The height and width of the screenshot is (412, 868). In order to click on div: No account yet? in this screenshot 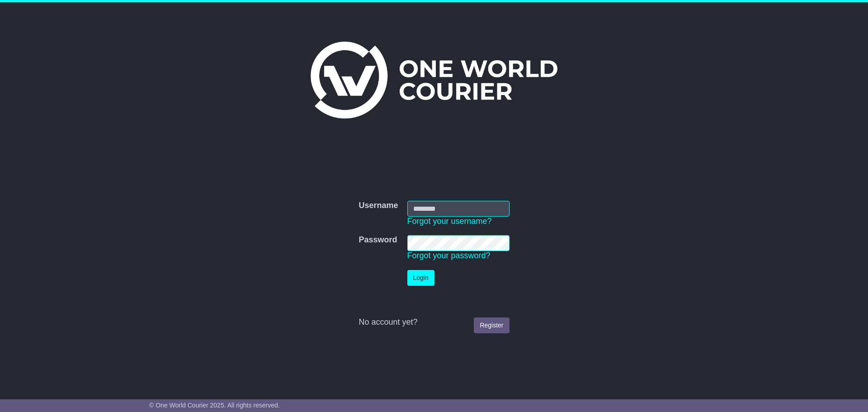, I will do `click(434, 322)`.